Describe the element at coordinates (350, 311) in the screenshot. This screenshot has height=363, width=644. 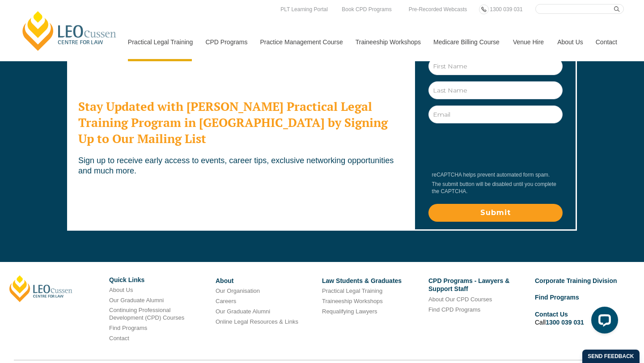
I see `a: Requalifying Lawyers` at that location.